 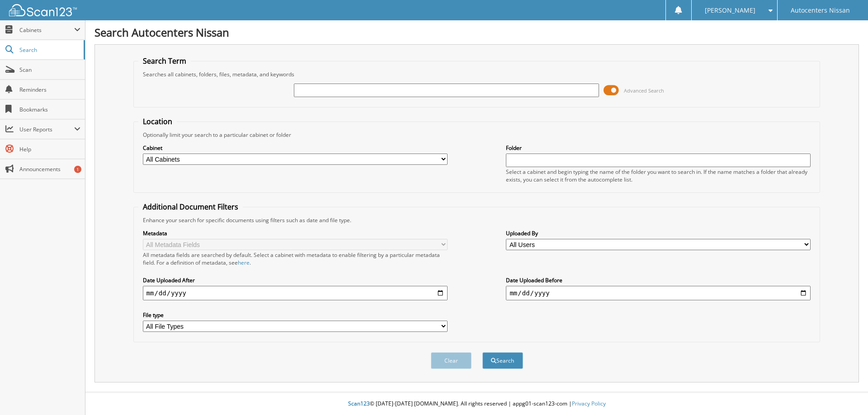 I want to click on button: Search, so click(x=502, y=360).